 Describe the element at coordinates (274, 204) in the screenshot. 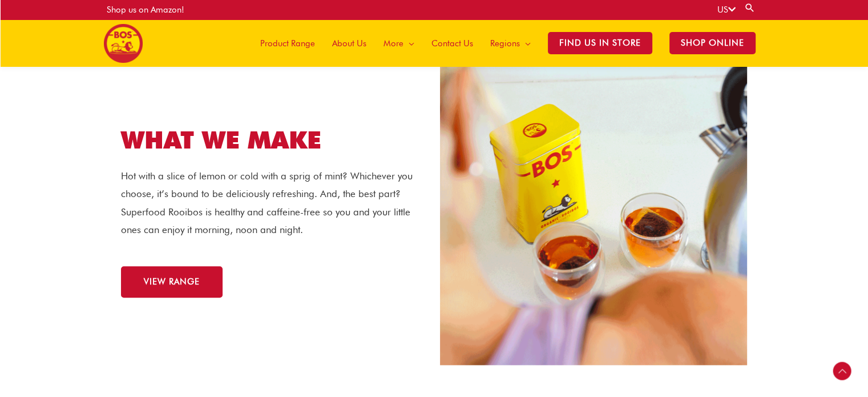

I see `p: Hot with a slice of lemon or cold with a sprig of mint? Whichever you choose, it’s bound to be de...` at that location.